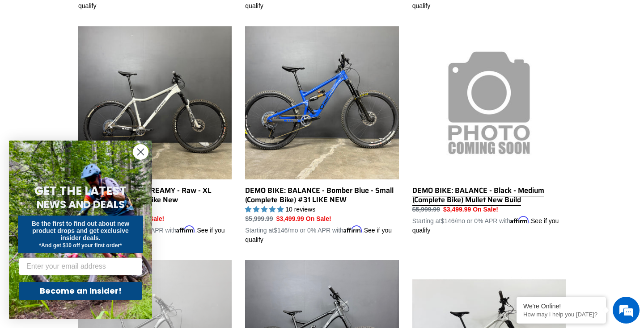 The width and height of the screenshot is (644, 328). Describe the element at coordinates (80, 231) in the screenshot. I see `span: Be the first to find out about new product drops and get exclusive insider deals.` at that location.